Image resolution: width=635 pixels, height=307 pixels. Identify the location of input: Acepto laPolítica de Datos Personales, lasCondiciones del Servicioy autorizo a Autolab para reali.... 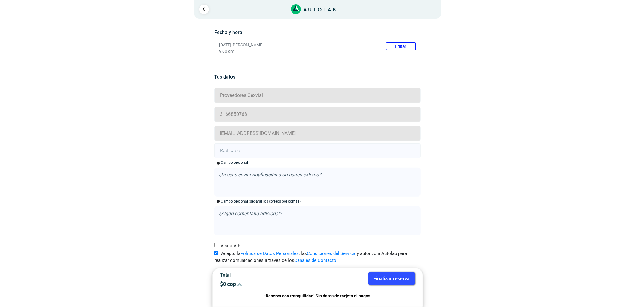
(216, 252).